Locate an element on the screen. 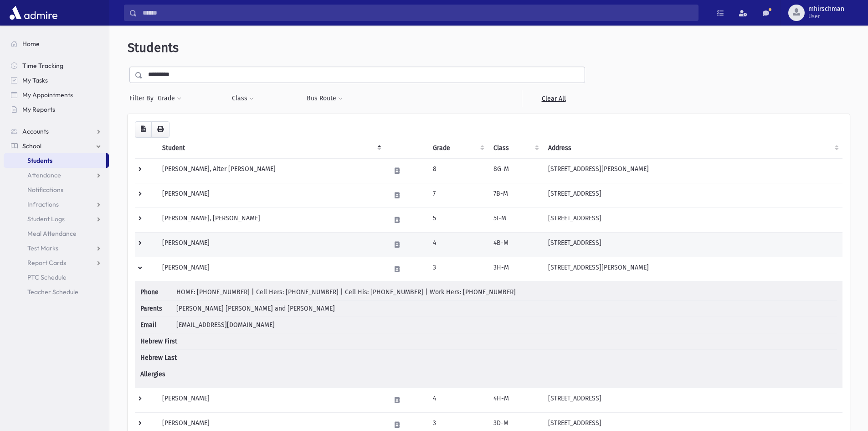 This screenshot has width=868, height=431. a: Student Logs is located at coordinates (56, 218).